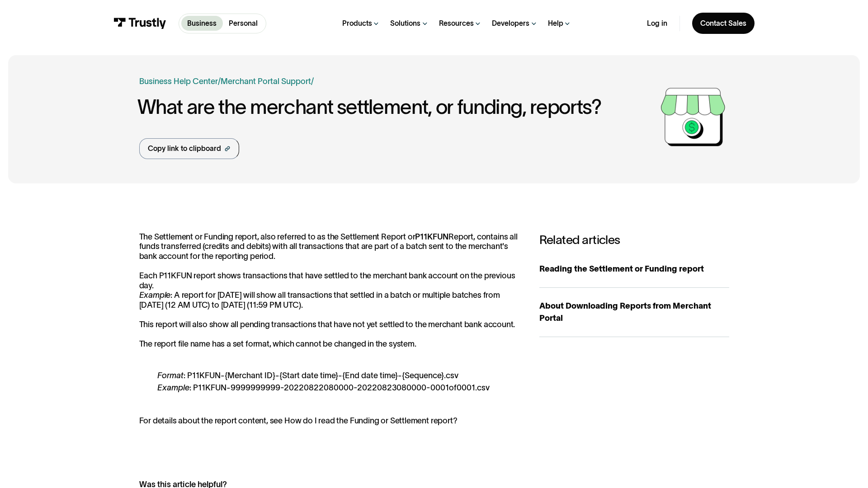 This screenshot has height=488, width=868. What do you see at coordinates (634, 239) in the screenshot?
I see `h3: Related articles` at bounding box center [634, 239].